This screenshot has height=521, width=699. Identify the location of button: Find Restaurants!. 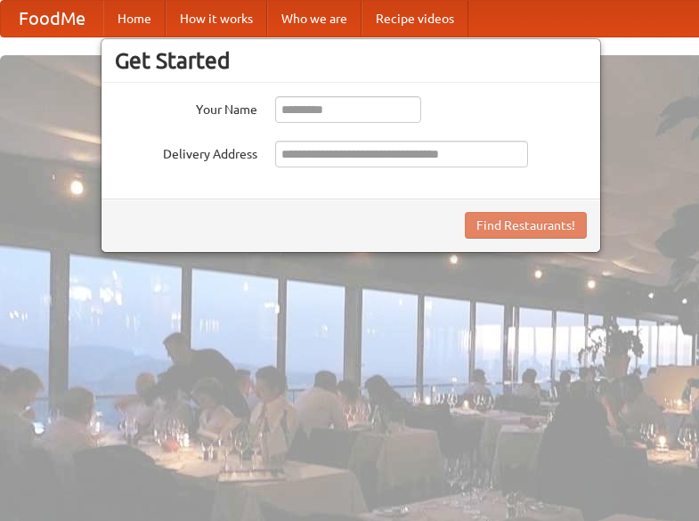
(525, 225).